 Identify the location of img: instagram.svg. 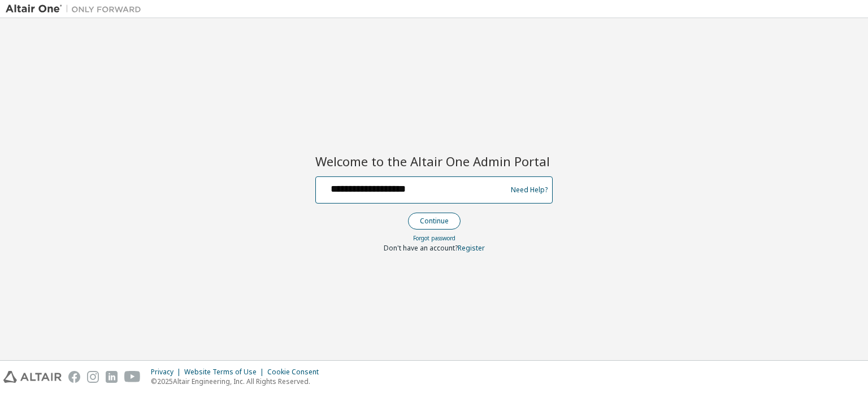
(92, 376).